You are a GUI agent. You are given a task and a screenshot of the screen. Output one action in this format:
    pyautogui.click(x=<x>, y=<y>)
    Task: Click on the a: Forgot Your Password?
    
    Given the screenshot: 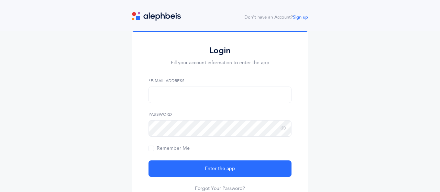 What is the action you would take?
    pyautogui.click(x=220, y=189)
    